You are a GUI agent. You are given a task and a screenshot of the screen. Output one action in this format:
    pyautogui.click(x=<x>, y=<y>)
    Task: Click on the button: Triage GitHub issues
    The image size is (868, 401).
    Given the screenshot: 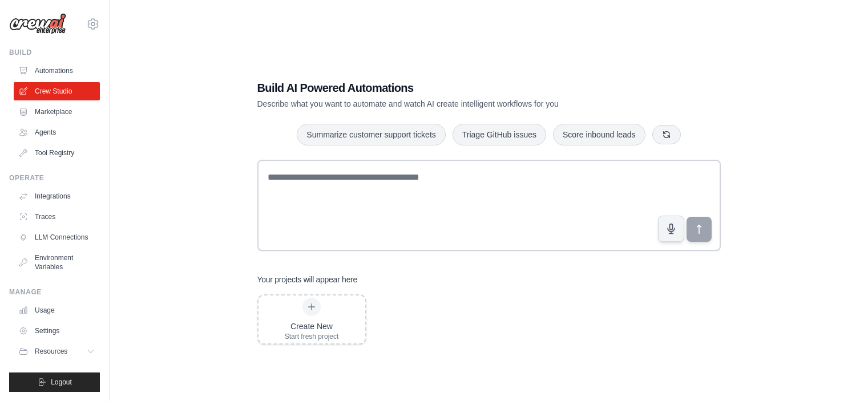 What is the action you would take?
    pyautogui.click(x=499, y=134)
    